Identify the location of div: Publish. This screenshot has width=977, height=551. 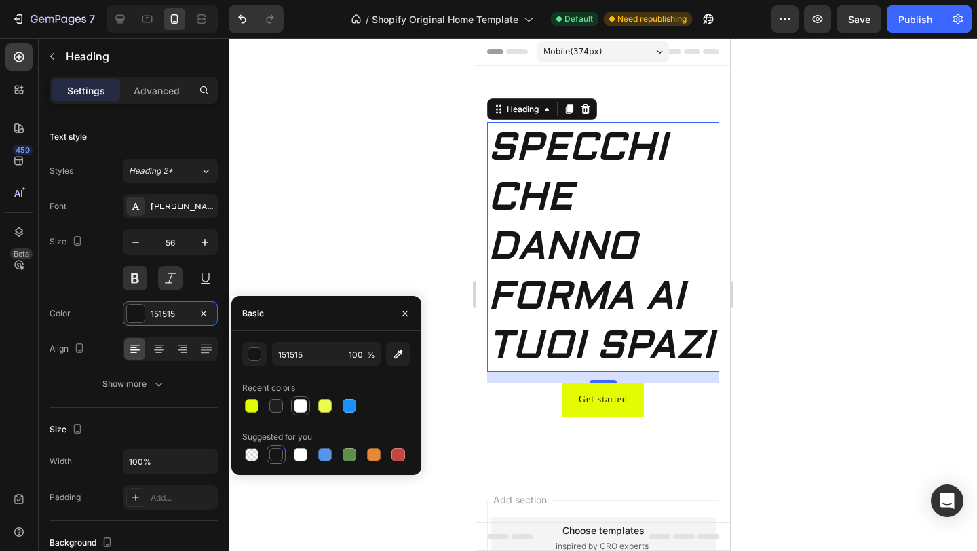
(915, 19).